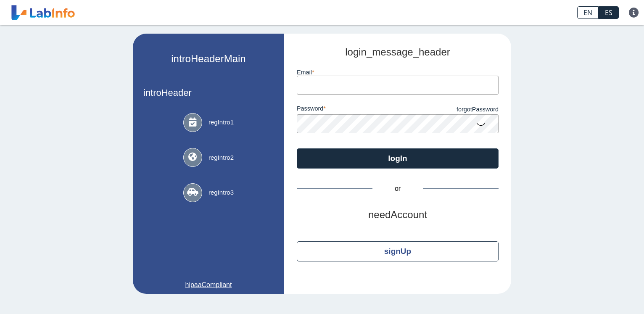  Describe the element at coordinates (209, 285) in the screenshot. I see `a: hipaaCompliant` at that location.